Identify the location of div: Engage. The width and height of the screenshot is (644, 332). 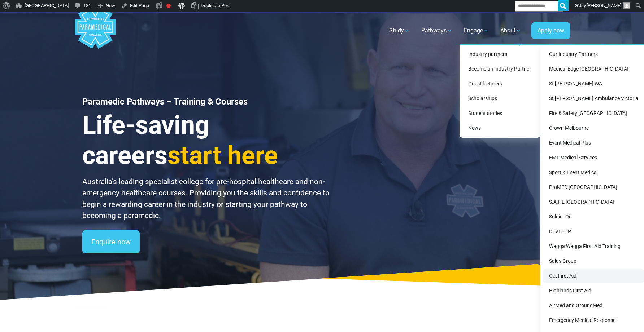
(500, 91).